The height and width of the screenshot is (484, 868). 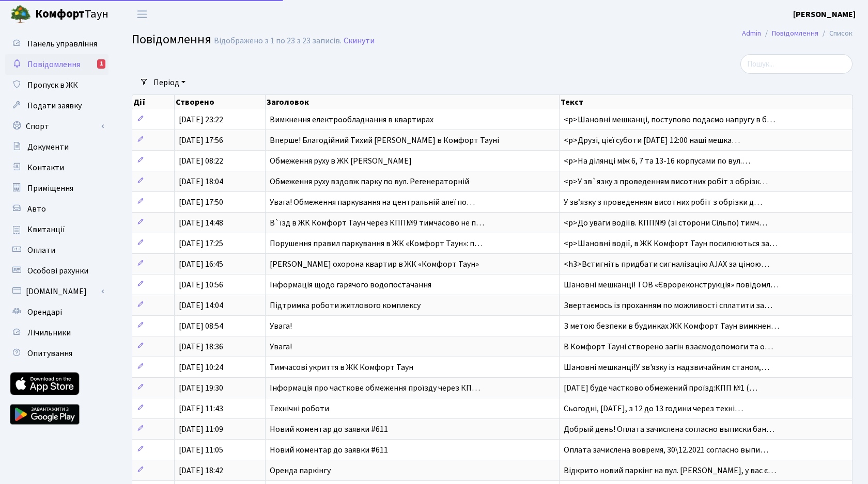 What do you see at coordinates (45, 312) in the screenshot?
I see `span: Орендарі` at bounding box center [45, 312].